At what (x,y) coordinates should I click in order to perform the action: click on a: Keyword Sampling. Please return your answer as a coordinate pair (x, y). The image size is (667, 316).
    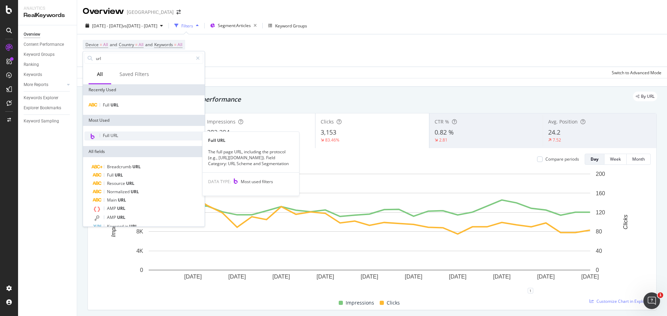
    Looking at the image, I should click on (48, 121).